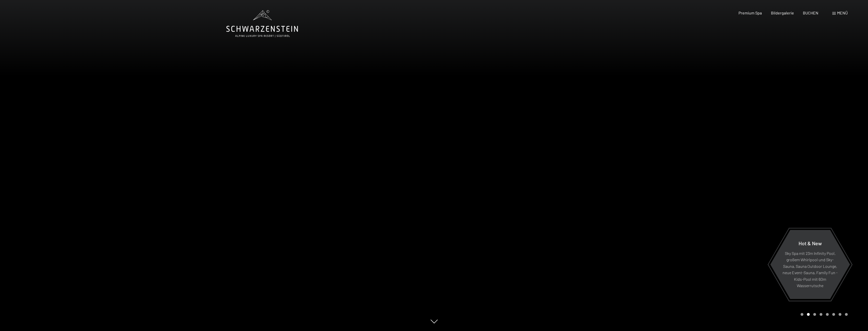  Describe the element at coordinates (782, 12) in the screenshot. I see `a: Bildergalerie` at that location.